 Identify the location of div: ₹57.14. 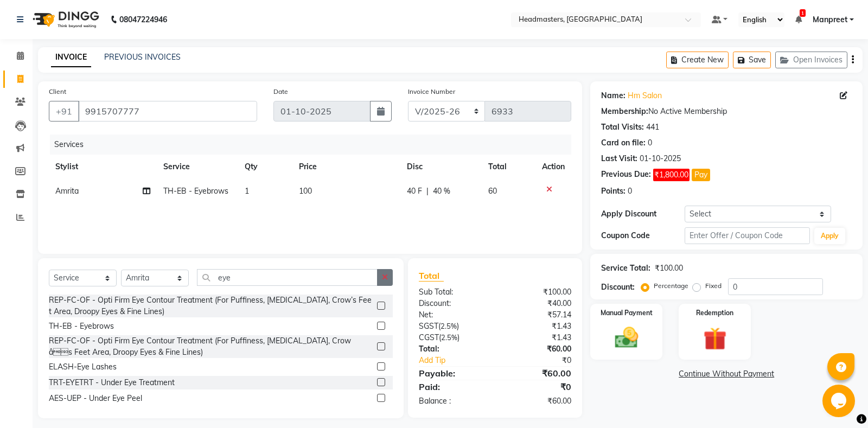
(537, 314).